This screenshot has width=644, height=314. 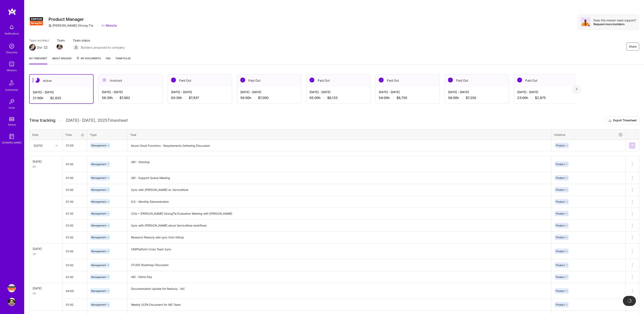 What do you see at coordinates (633, 47) in the screenshot?
I see `button: Share` at bounding box center [633, 47].